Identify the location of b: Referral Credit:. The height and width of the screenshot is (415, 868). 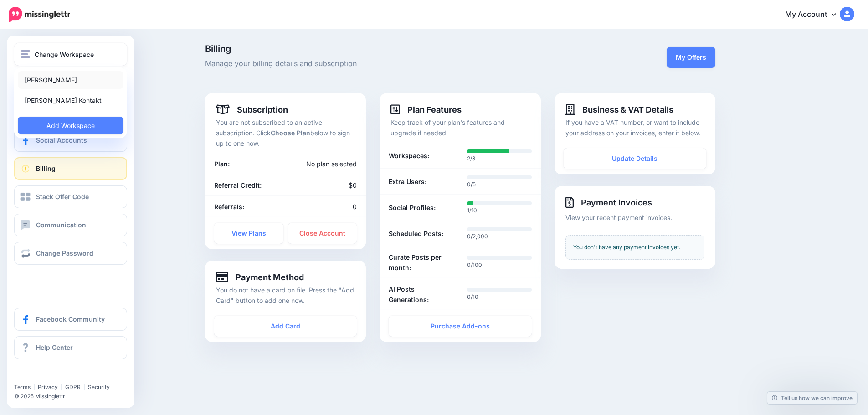
(237, 185).